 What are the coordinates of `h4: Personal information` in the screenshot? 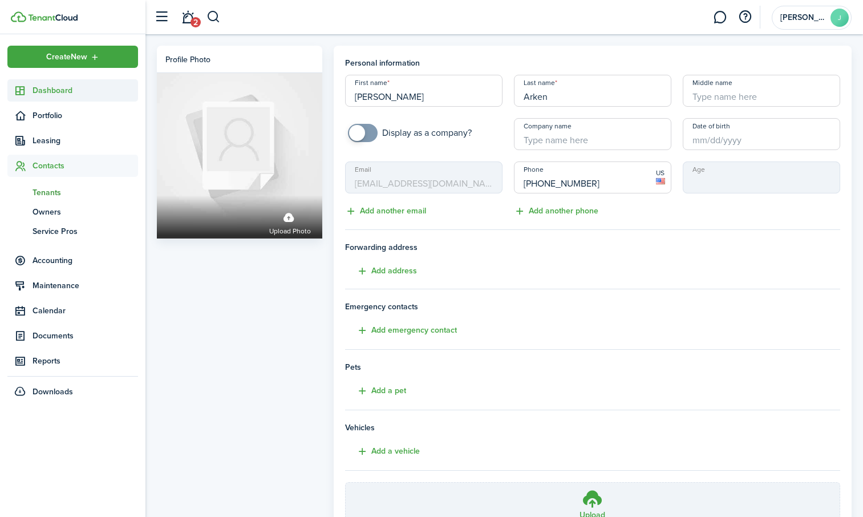 It's located at (593, 63).